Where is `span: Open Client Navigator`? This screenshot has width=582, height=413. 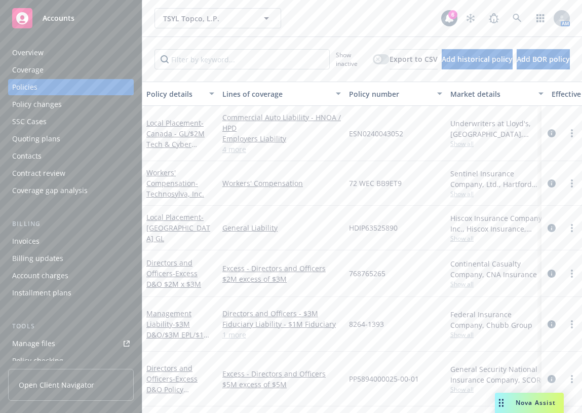 span: Open Client Navigator is located at coordinates (56, 385).